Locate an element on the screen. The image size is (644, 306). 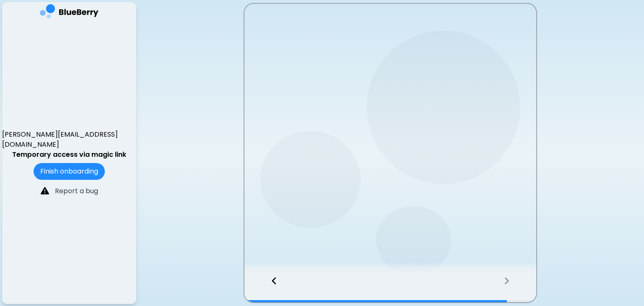
img: file icon is located at coordinates (45, 191).